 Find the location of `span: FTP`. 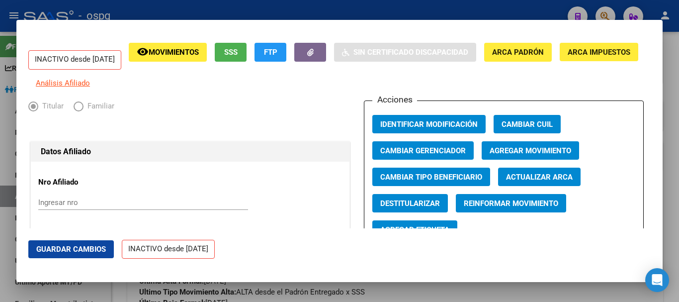

span: FTP is located at coordinates (271, 53).